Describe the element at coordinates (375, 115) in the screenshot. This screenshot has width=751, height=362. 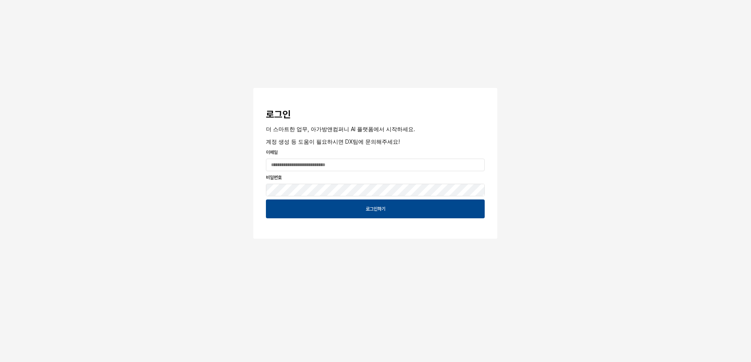
I see `h3: 로그인` at that location.